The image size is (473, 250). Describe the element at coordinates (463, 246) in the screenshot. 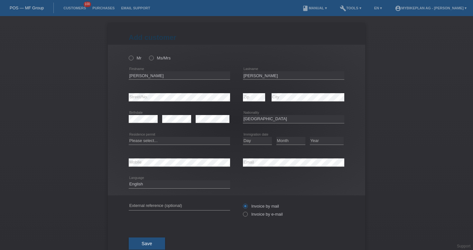

I see `a: Support` at that location.